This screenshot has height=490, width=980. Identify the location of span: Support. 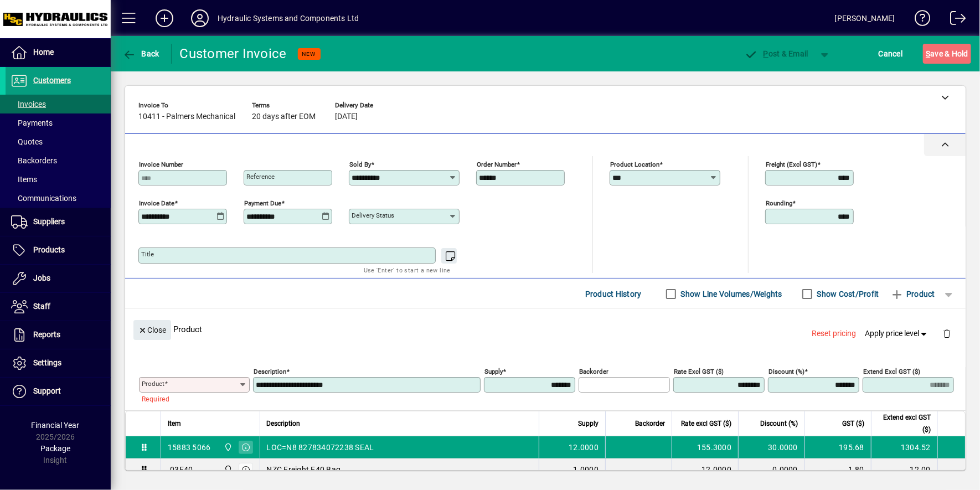
(47, 390).